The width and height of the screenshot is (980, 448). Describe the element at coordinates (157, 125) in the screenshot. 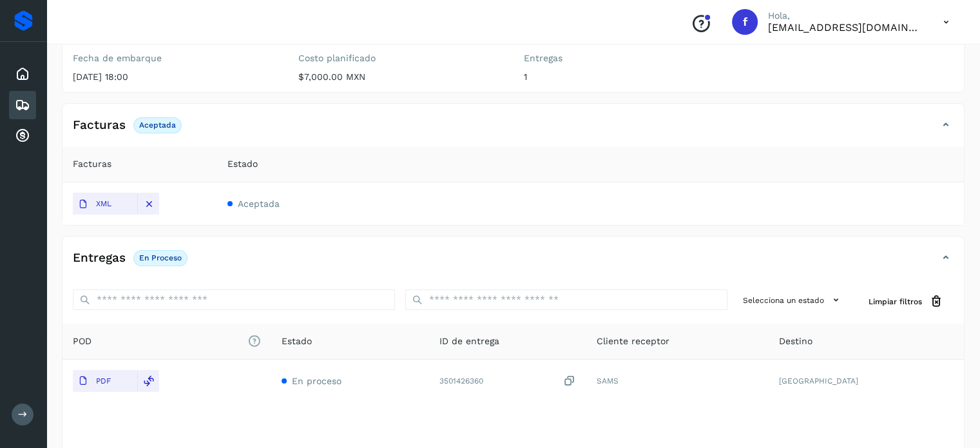

I see `p: Aceptada` at that location.